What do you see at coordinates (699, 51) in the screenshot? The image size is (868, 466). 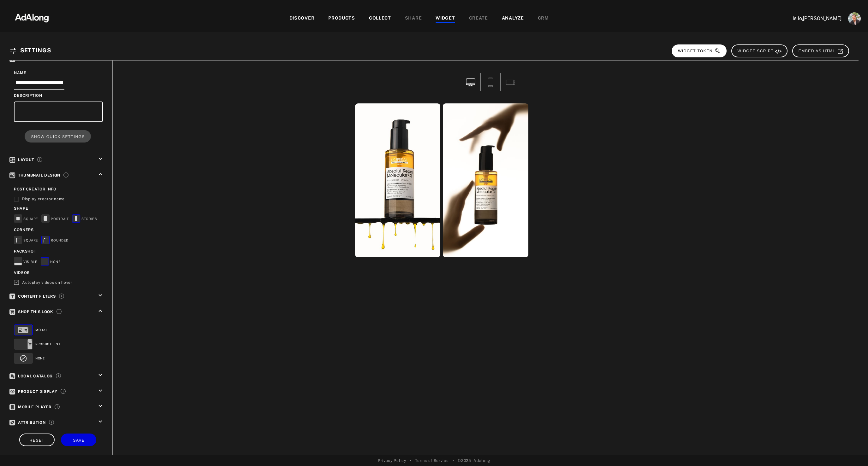 I see `span: WIDGET TOKEN` at bounding box center [699, 51].